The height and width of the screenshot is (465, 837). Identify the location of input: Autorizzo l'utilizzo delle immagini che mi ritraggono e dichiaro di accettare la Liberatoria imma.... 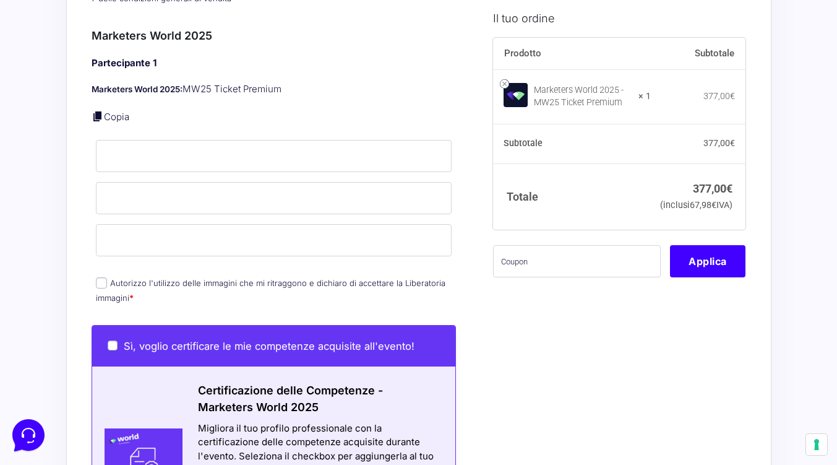
(102, 283).